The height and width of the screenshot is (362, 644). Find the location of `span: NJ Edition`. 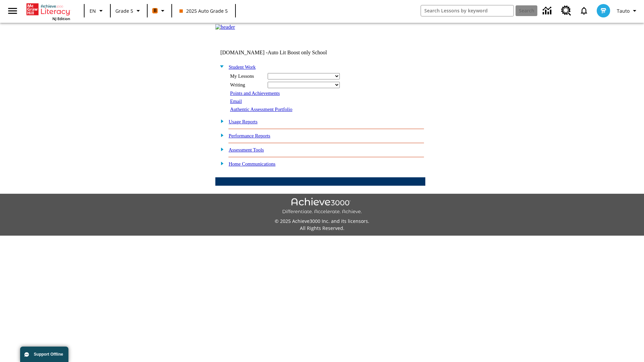

span: NJ Edition is located at coordinates (61, 18).